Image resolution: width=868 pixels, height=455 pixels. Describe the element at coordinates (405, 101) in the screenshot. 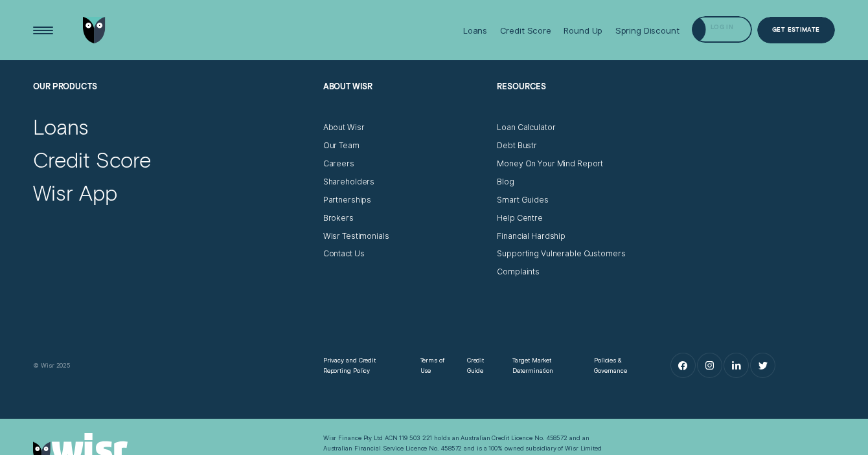

I see `h2: About Wisr` at that location.